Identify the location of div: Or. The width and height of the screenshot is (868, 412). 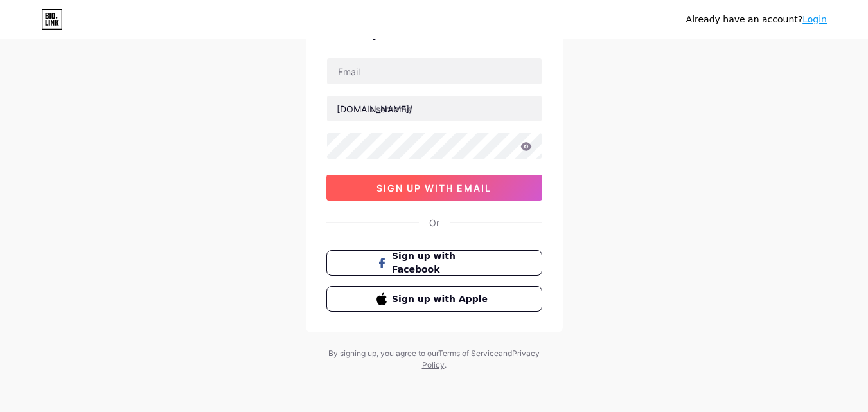
(434, 222).